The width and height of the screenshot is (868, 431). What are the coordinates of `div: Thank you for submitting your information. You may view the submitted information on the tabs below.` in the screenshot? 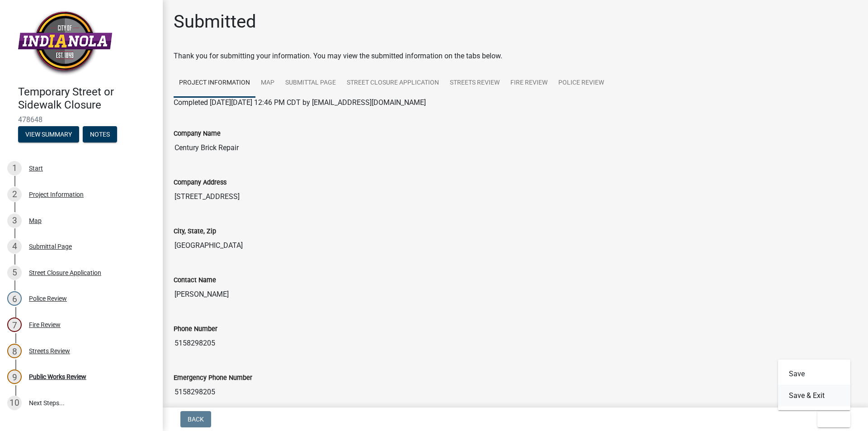 It's located at (515, 56).